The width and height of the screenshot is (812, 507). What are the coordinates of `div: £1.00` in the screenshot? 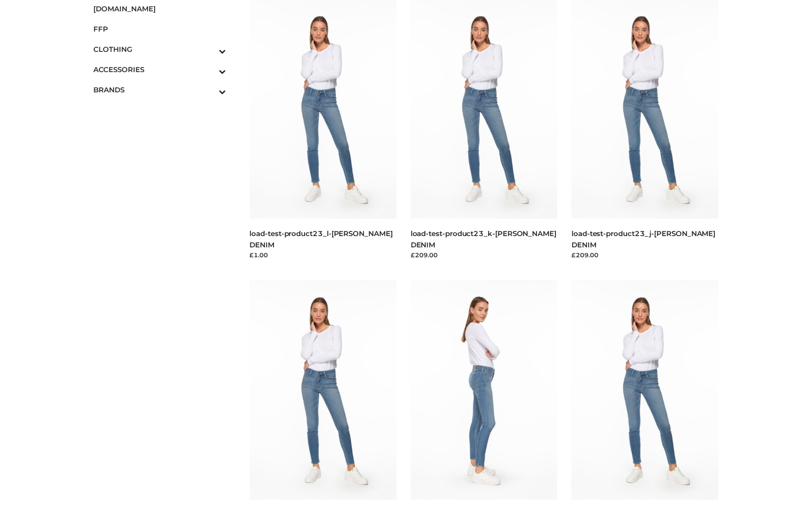 It's located at (323, 255).